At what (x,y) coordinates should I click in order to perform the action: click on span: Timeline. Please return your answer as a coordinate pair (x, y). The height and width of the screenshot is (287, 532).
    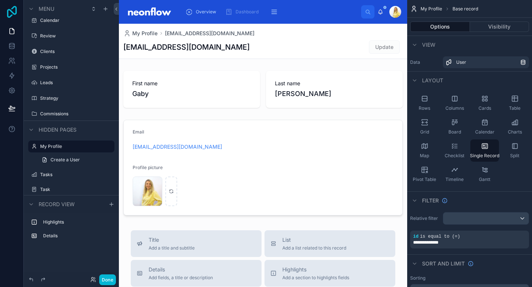
    Looking at the image, I should click on (454, 180).